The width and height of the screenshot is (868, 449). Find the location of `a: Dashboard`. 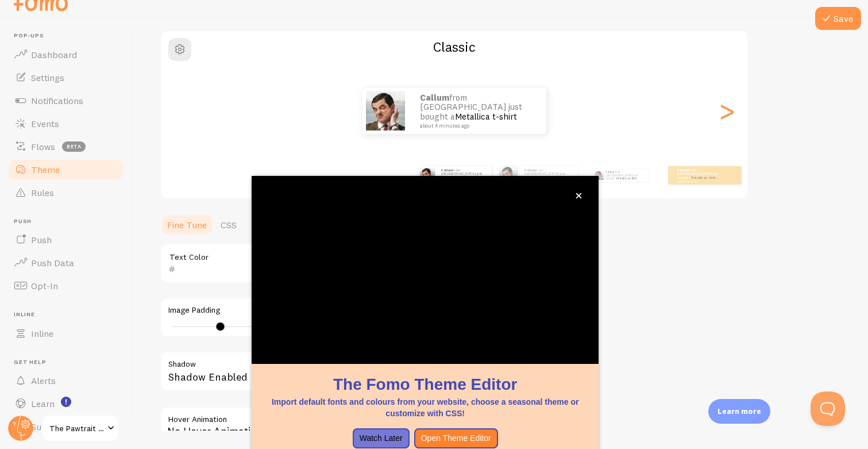

a: Dashboard is located at coordinates (66, 55).